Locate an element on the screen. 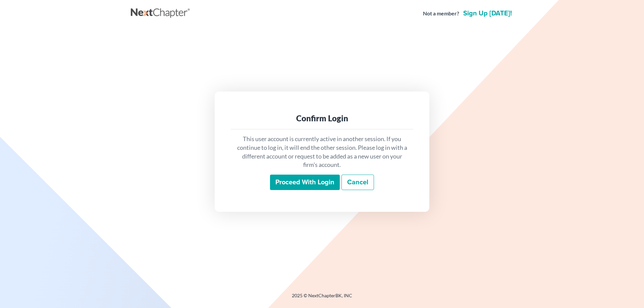 This screenshot has width=644, height=308. input: Proceed with login is located at coordinates (305, 182).